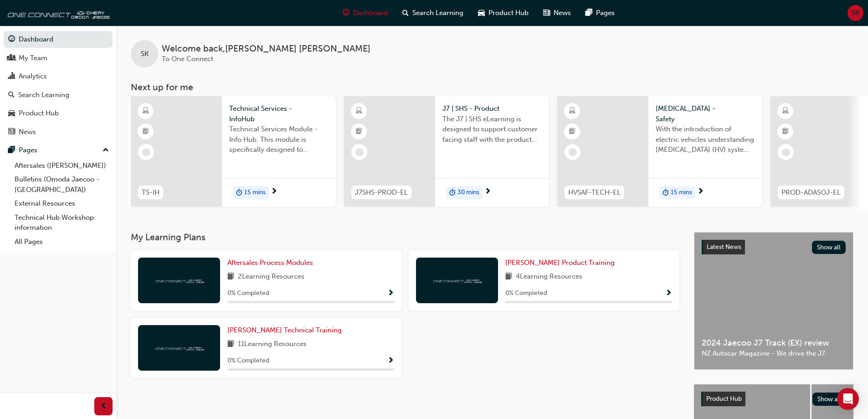 This screenshot has height=419, width=868. Describe the element at coordinates (271, 277) in the screenshot. I see `span: 2 Learning Resources` at that location.